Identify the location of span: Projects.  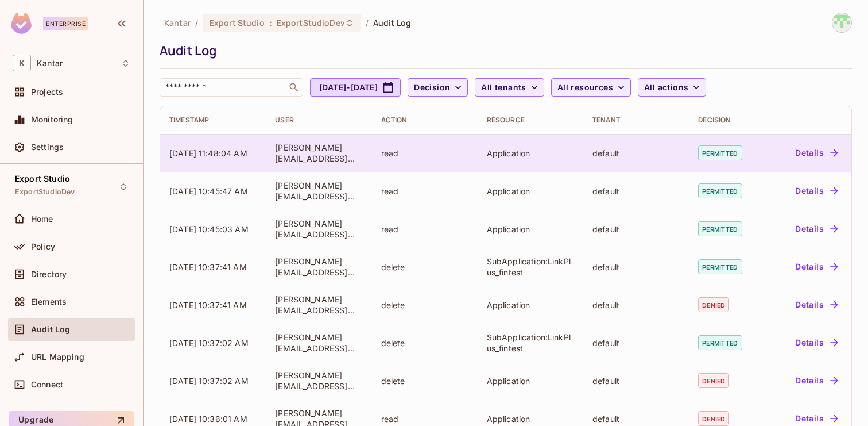
(47, 92).